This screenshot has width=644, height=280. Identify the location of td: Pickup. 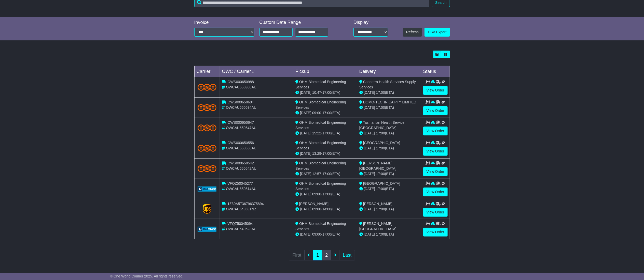
(325, 72).